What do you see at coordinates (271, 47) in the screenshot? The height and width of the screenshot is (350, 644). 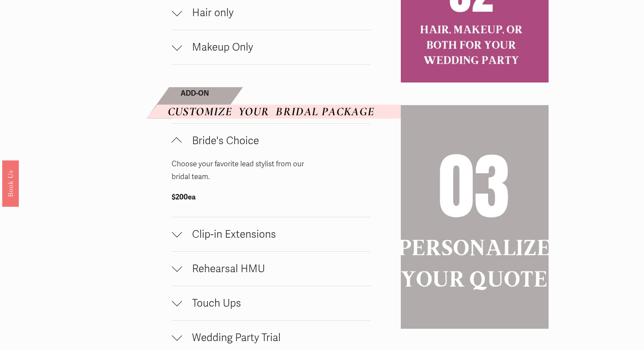 I see `button: Makeup Only` at bounding box center [271, 47].